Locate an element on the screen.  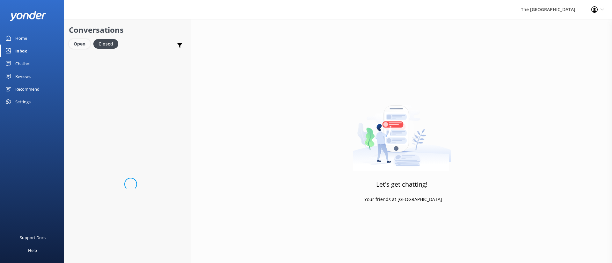
img: artwork of a man stealing a conversation from at giant smartphone is located at coordinates (401, 132).